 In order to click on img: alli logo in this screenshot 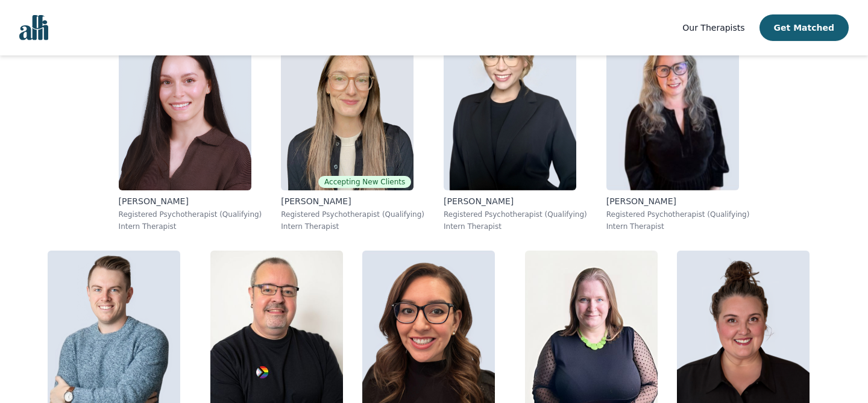, I will do `click(34, 27)`.